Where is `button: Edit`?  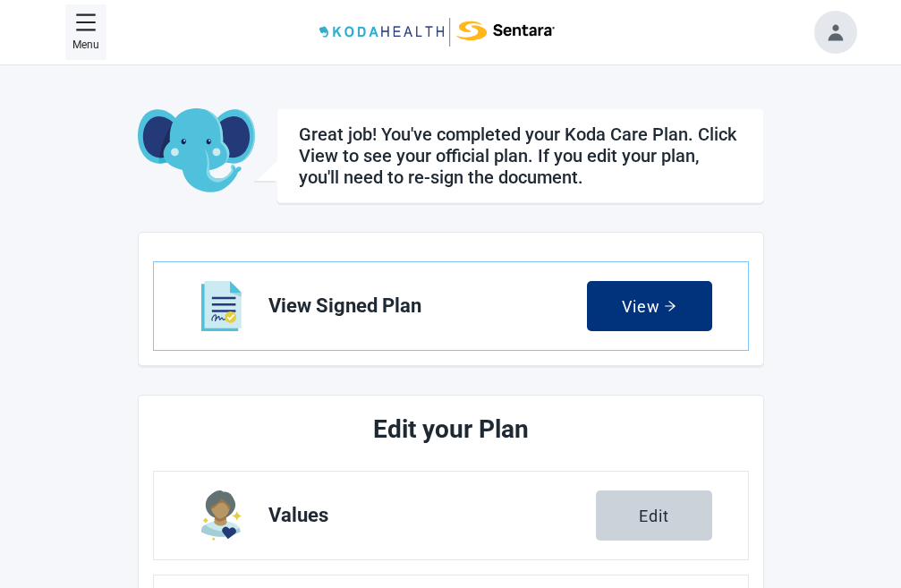 button: Edit is located at coordinates (654, 515).